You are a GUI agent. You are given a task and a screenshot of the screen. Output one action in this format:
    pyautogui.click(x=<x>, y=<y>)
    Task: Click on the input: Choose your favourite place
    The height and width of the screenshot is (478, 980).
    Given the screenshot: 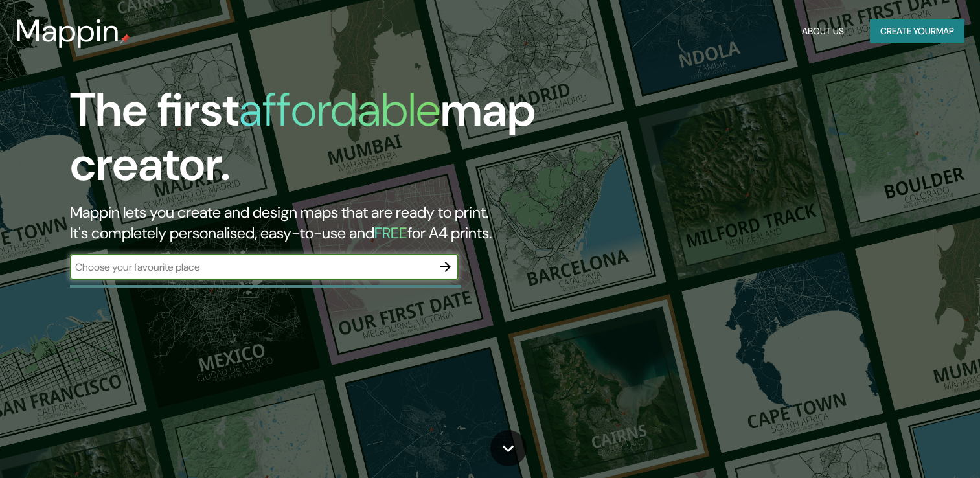 What is the action you would take?
    pyautogui.click(x=251, y=267)
    